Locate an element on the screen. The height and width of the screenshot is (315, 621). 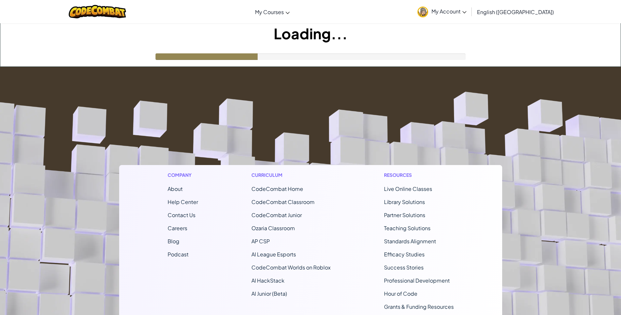
a: Live Online Classes is located at coordinates (408, 188).